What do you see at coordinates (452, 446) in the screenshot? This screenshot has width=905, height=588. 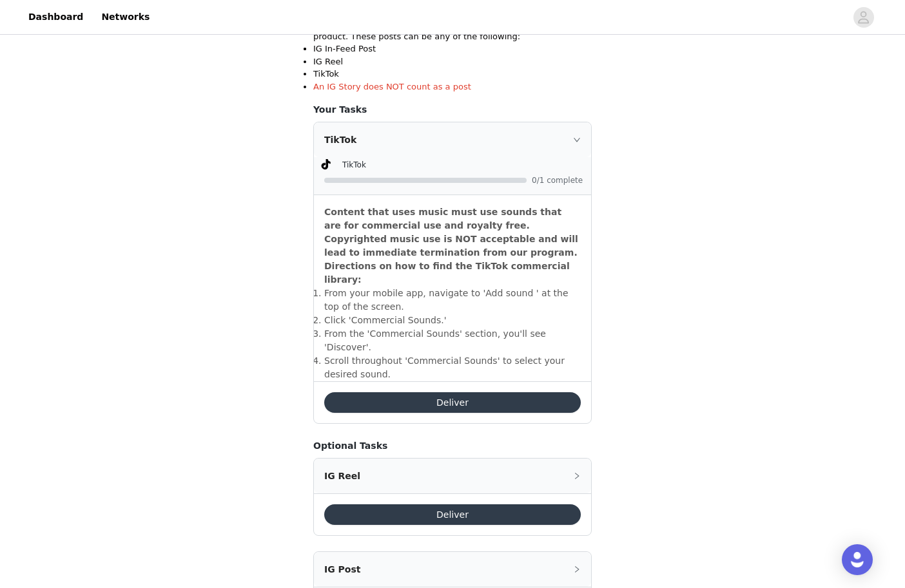 I see `h4: Optional Tasks` at bounding box center [452, 446].